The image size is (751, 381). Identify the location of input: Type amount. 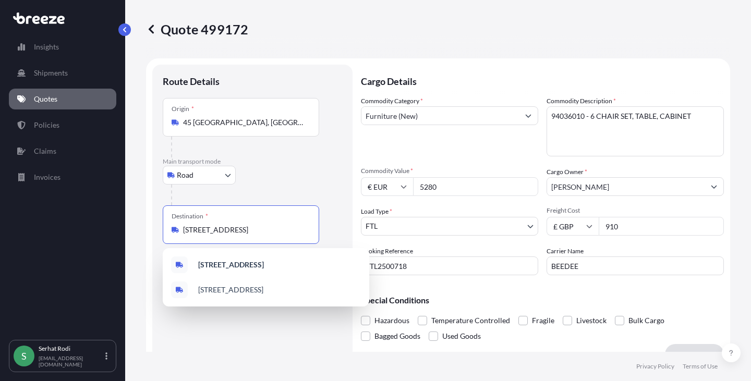
(476, 187).